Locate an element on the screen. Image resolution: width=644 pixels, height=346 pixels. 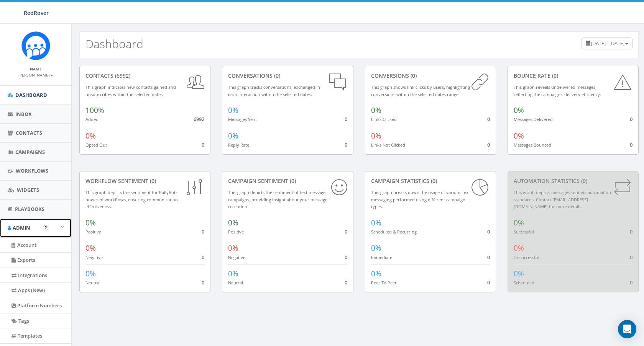
small: Messages Bounced is located at coordinates (532, 145).